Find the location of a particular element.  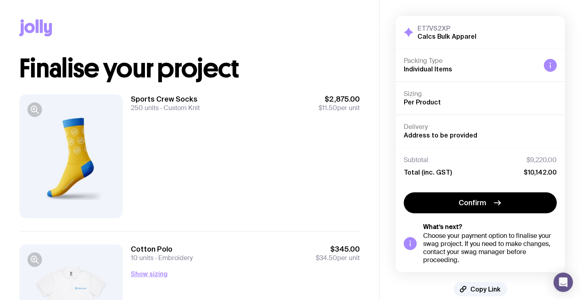

span: Custom Knit is located at coordinates (179, 108).